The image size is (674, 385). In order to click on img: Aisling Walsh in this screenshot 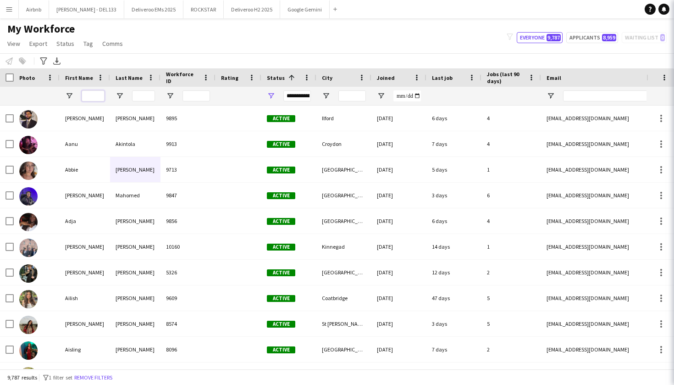, I will do `click(28, 350)`.